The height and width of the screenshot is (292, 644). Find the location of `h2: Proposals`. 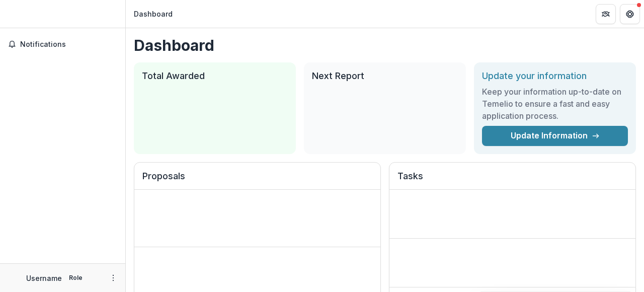

h2: Proposals is located at coordinates (257, 180).